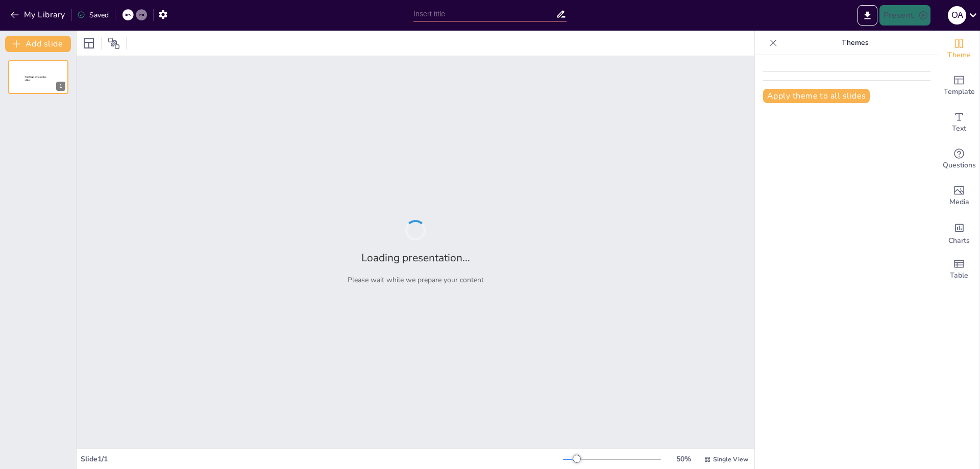 The height and width of the screenshot is (469, 980). I want to click on div: Slide 1 / 1, so click(322, 458).